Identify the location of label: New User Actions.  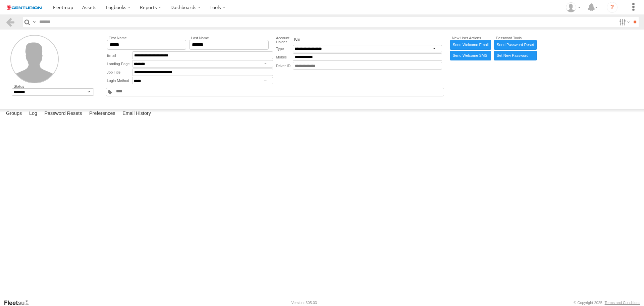
(471, 38).